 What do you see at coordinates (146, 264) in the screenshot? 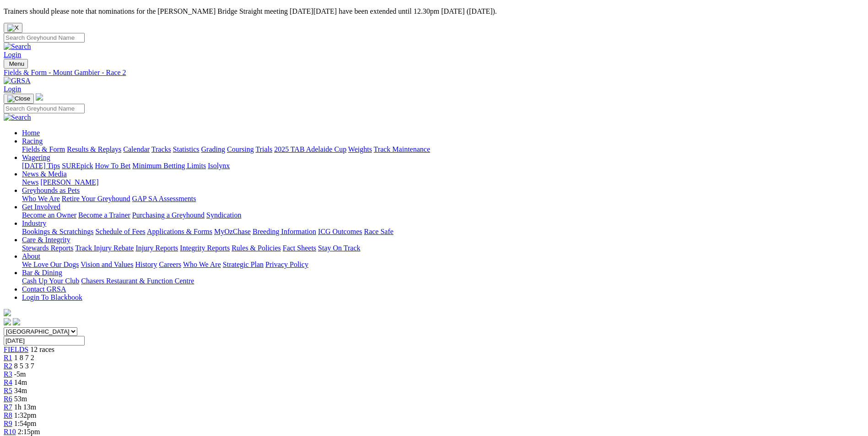
I see `a: History` at bounding box center [146, 264].